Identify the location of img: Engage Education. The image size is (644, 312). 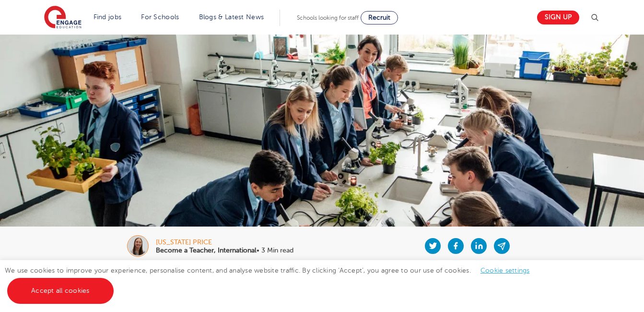
(63, 18).